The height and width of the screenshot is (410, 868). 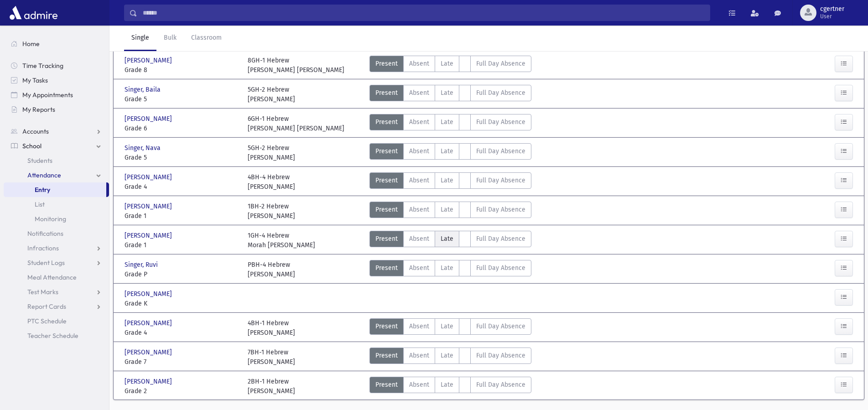 I want to click on a: Monitoring, so click(x=56, y=219).